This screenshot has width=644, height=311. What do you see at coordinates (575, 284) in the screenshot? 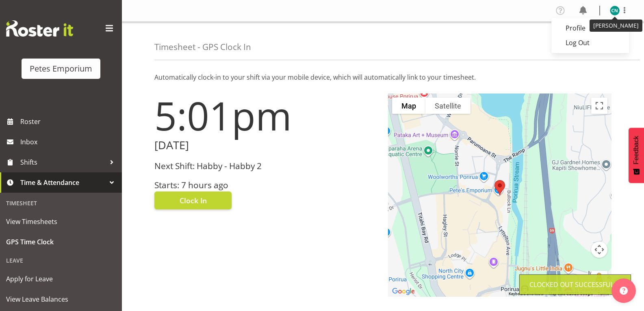
I see `div: Clocked out Successfully` at bounding box center [575, 284].